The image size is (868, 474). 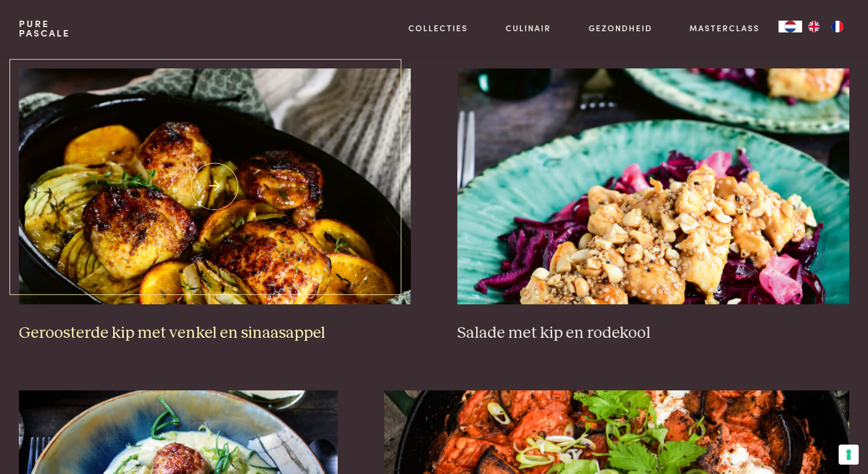 I want to click on a: NL, so click(x=790, y=26).